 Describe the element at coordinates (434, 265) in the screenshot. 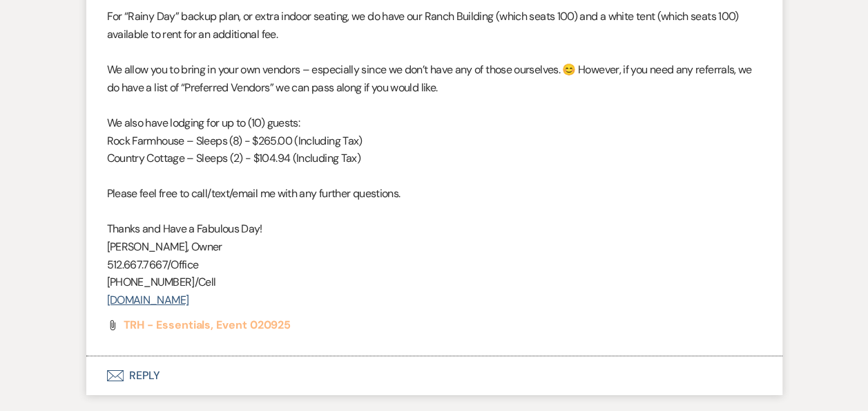

I see `p: 512.667.7667/Office` at that location.